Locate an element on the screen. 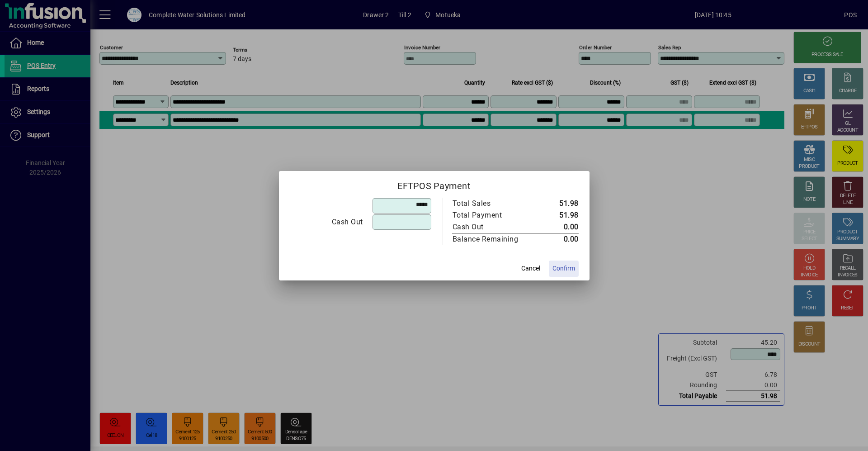 The image size is (868, 451). td: Total Sales is located at coordinates (494, 203).